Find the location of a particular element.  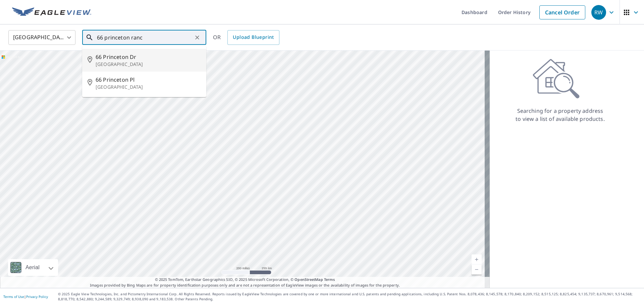

a: Cancel Order is located at coordinates (562, 12).